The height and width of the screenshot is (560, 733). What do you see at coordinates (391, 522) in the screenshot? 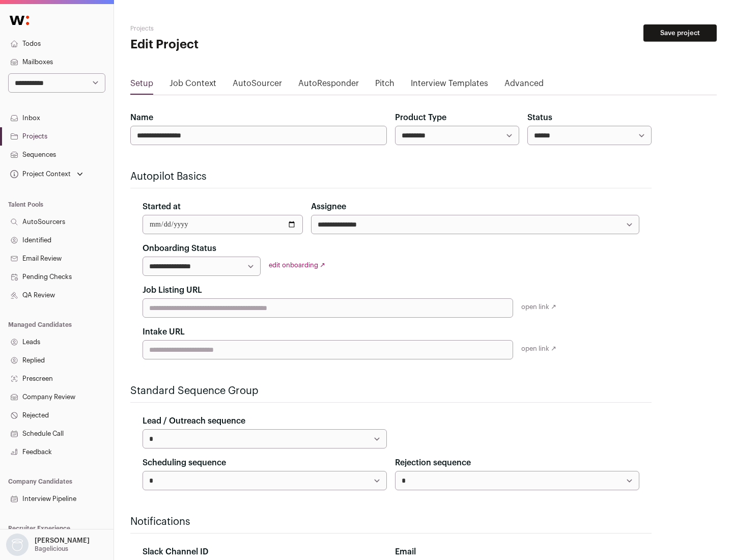
I see `h2: Notifications` at bounding box center [391, 522].